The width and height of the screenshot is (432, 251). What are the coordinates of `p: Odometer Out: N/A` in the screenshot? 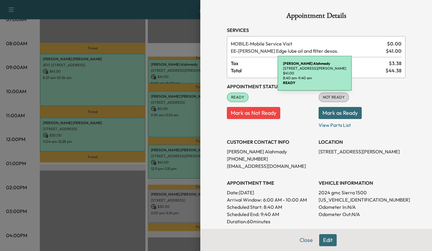 It's located at (362, 215).